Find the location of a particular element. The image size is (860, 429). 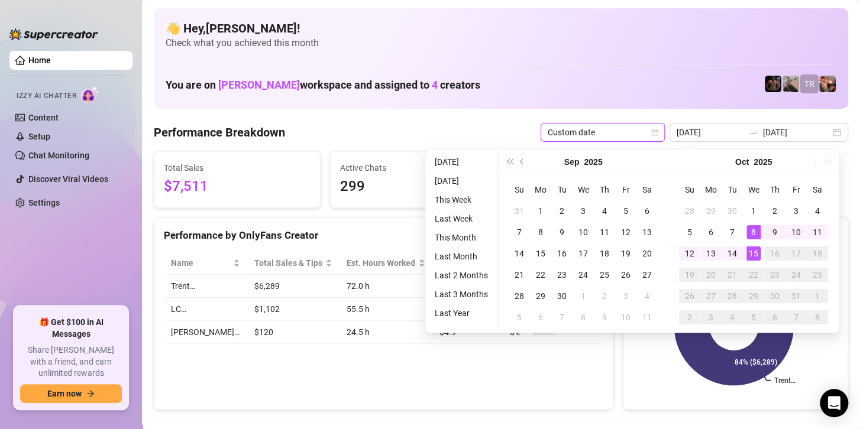

div: 18 is located at coordinates (604, 254).